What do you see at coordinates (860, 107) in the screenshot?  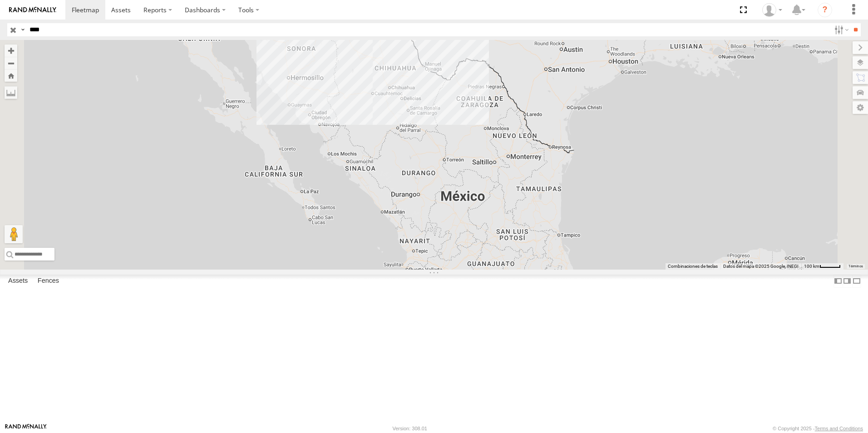 I see `label: Map Settings` at bounding box center [860, 107].